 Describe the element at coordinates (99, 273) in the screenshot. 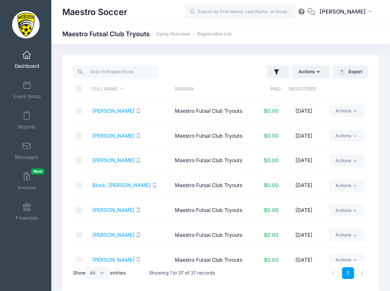

I see `label: Show entries` at that location.